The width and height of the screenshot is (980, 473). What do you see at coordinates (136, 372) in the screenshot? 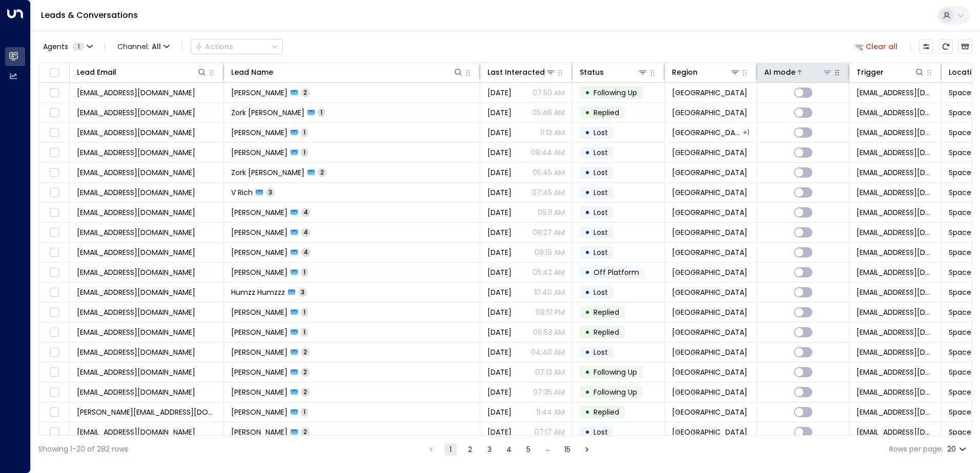
I see `span: simonknight204@gmail.com` at bounding box center [136, 372].